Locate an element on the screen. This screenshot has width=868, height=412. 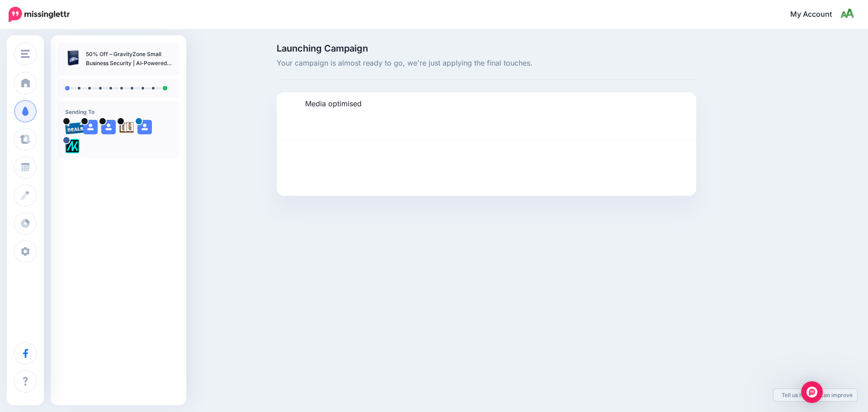
a: My Account is located at coordinates (818, 15).